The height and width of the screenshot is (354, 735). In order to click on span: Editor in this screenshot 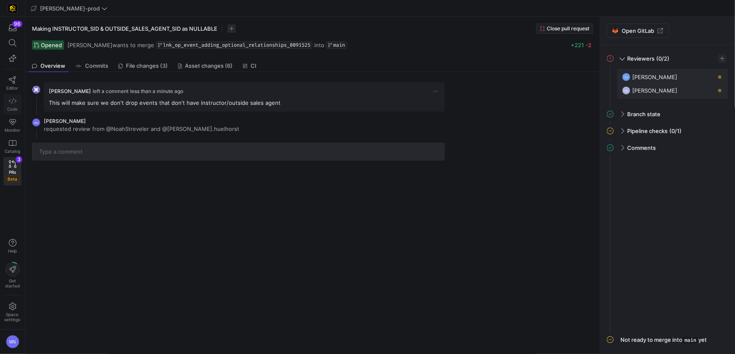, I will do `click(13, 88)`.